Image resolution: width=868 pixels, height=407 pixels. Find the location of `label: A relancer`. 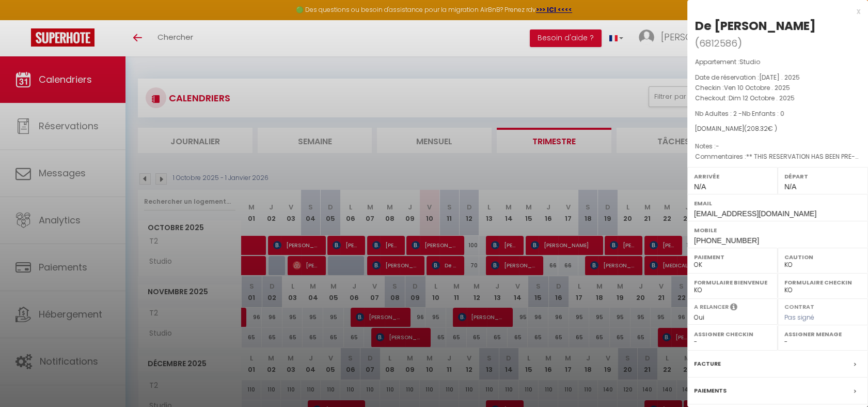

label: A relancer is located at coordinates (711, 307).